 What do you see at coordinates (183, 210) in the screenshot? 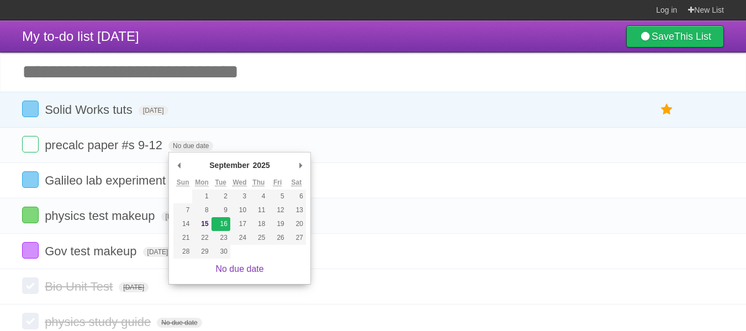
I see `button: 7` at bounding box center [183, 210].